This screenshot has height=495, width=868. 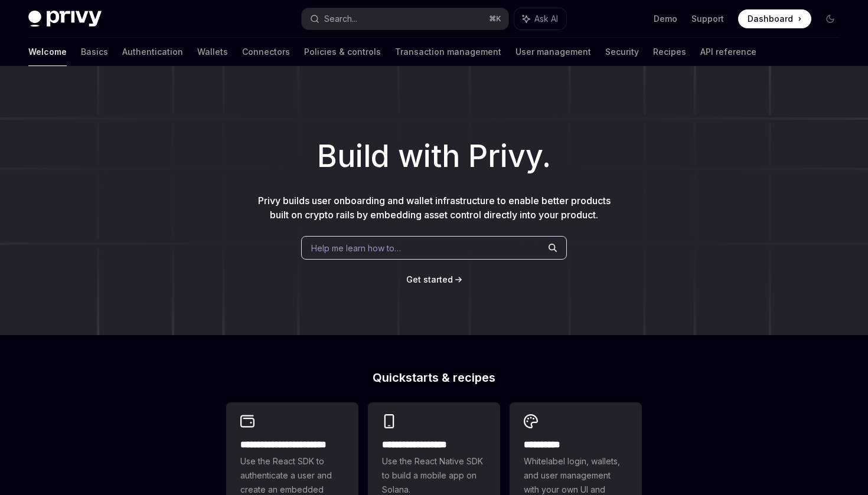 I want to click on h1: Build with Privy., so click(x=434, y=156).